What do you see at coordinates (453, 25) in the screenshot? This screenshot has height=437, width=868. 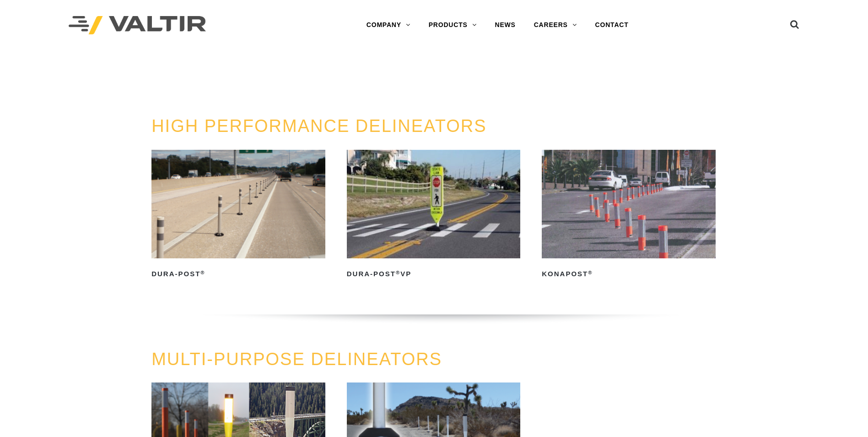 I see `a: PRODUCTS` at bounding box center [453, 25].